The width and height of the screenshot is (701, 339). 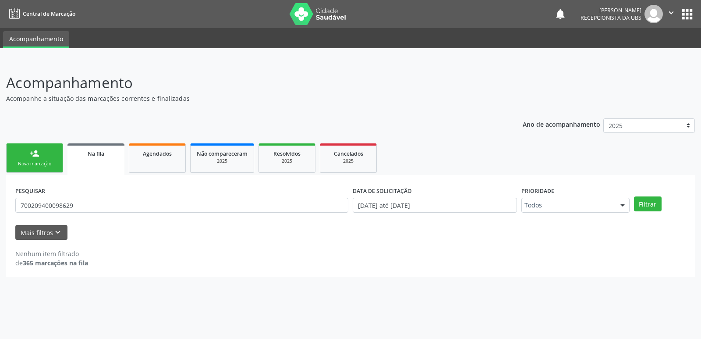 What do you see at coordinates (247, 98) in the screenshot?
I see `p: Acompanhe a situação das marcações correntes e finalizadas` at bounding box center [247, 98].